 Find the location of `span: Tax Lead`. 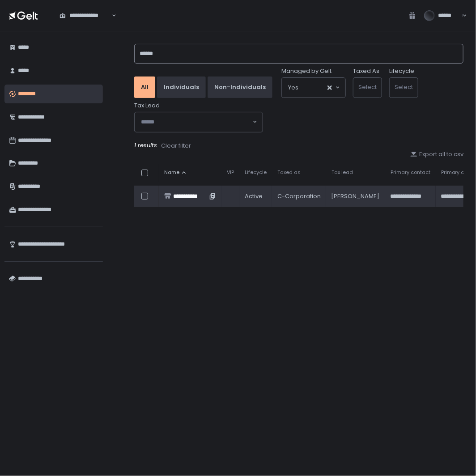

span: Tax Lead is located at coordinates (147, 105).